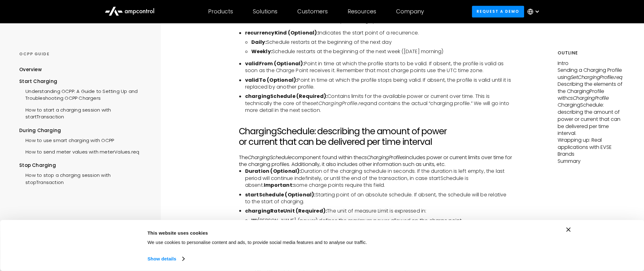  What do you see at coordinates (67, 139) in the screenshot?
I see `div: How to use smart charging with OCPP` at bounding box center [67, 139].